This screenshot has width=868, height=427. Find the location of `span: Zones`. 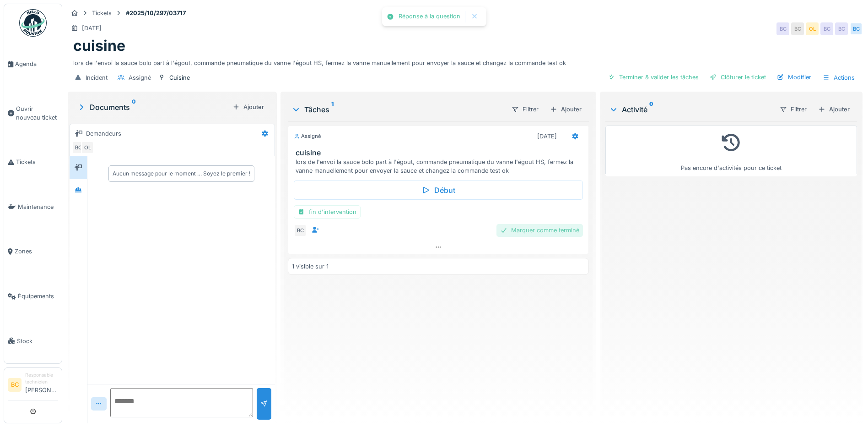

span: Zones is located at coordinates (36, 251).